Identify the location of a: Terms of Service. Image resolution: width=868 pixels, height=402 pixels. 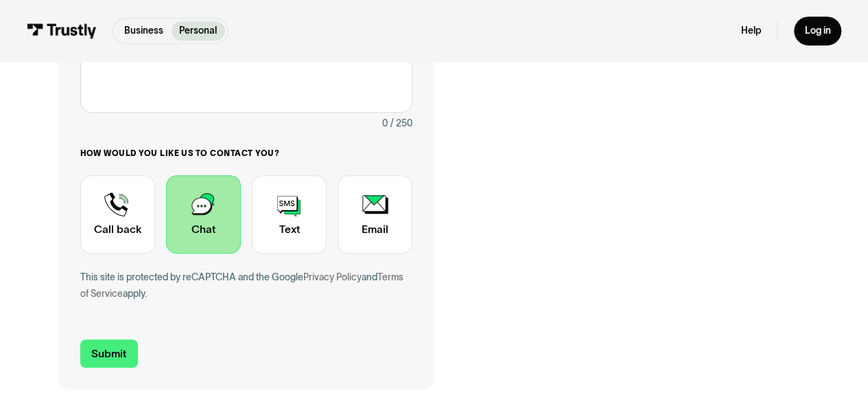
(241, 285).